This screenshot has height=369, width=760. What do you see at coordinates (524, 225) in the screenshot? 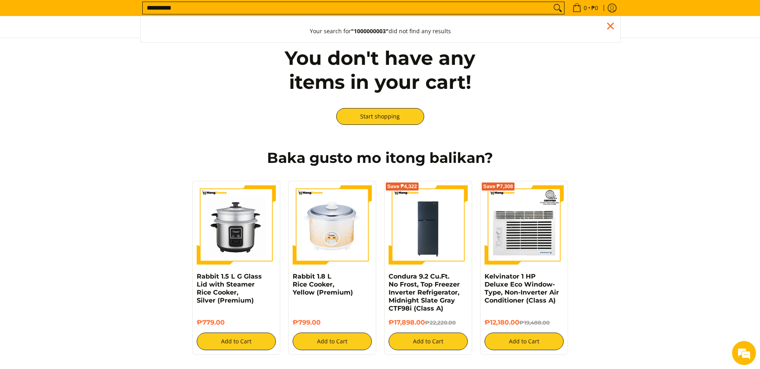
I see `img: Kelvinator 1 HP Deluxe Eco Window-Type, Non-Inverter Air Conditioner (Class A)` at bounding box center [524, 225].